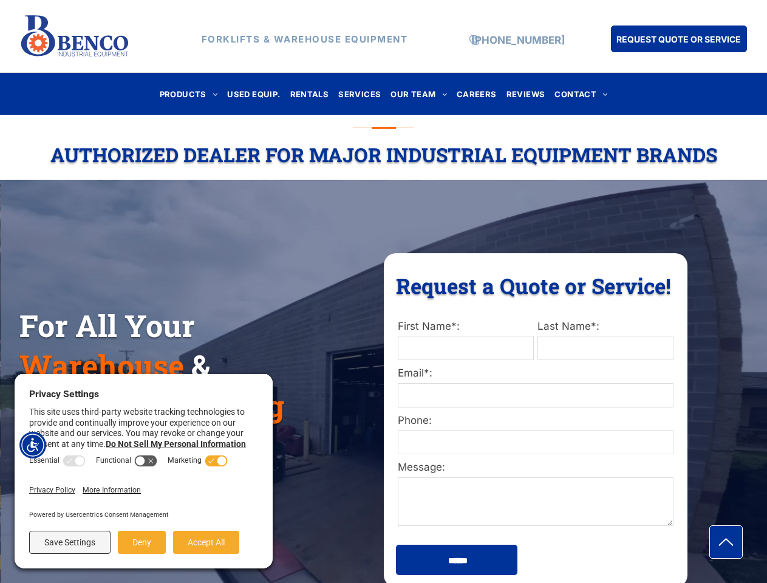 The height and width of the screenshot is (583, 767). What do you see at coordinates (477, 93) in the screenshot?
I see `a: CAREERS` at bounding box center [477, 93].